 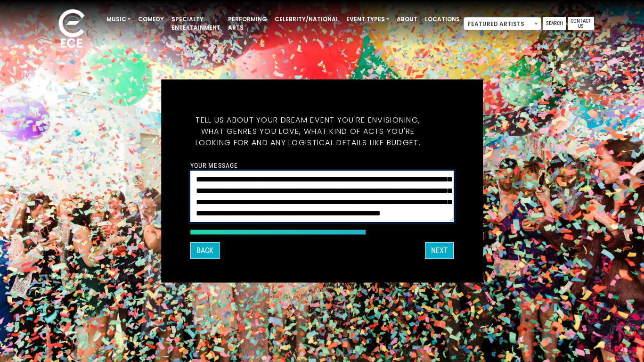 What do you see at coordinates (196, 24) in the screenshot?
I see `a: Specialty Entertainment` at bounding box center [196, 24].